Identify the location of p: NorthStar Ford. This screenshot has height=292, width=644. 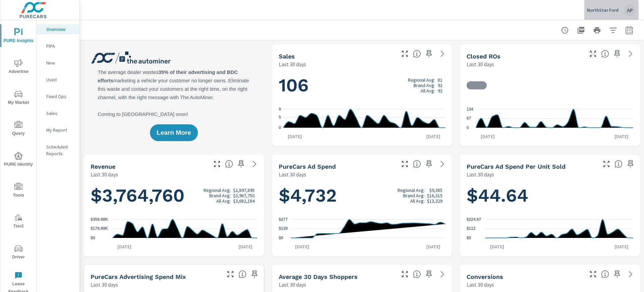
(602, 10).